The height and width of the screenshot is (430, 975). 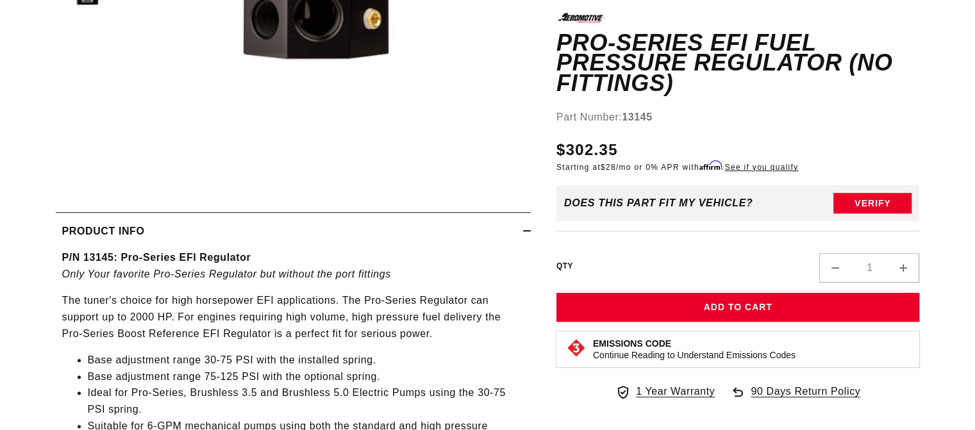 What do you see at coordinates (306, 401) in the screenshot?
I see `li: Ideal for Pro-Series, Brushless 3.5 and Brushless 5.0 Electric Pumps using the 30-75 PSI spring.` at bounding box center [306, 401].